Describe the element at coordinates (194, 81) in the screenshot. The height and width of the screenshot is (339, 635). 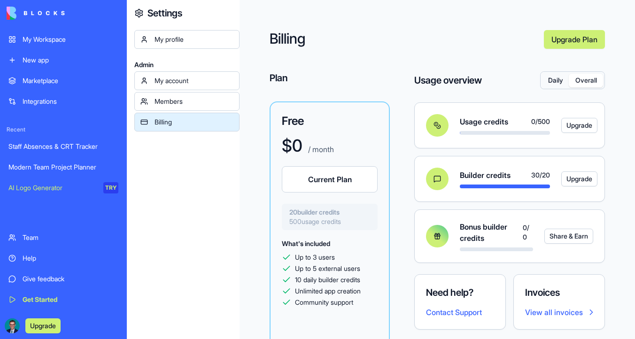
I see `div: My account` at that location.